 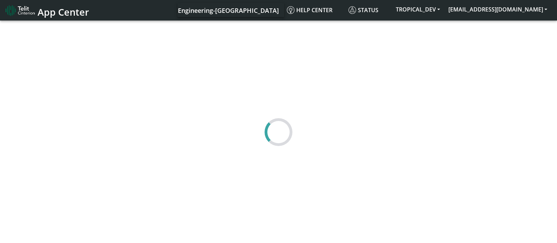 What do you see at coordinates (363, 10) in the screenshot?
I see `span: Status` at bounding box center [363, 10].